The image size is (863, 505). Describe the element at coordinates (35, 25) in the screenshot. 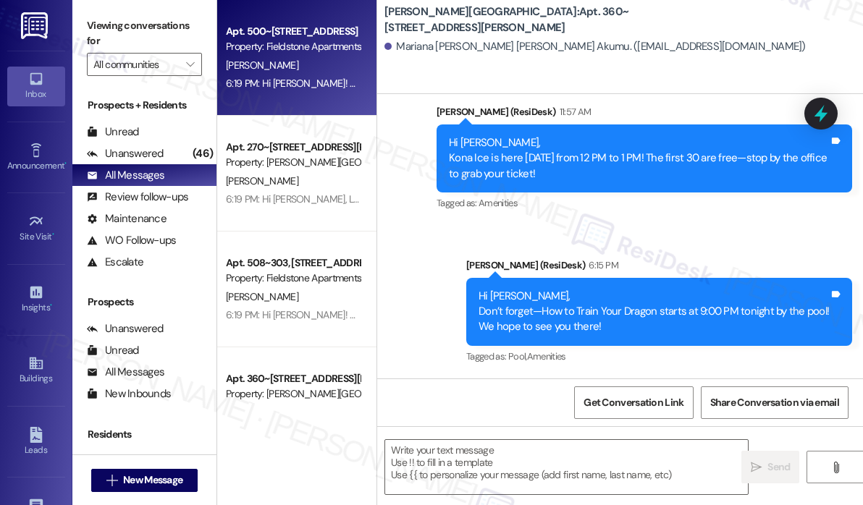

I see `img: ResiDesk Logo` at that location.